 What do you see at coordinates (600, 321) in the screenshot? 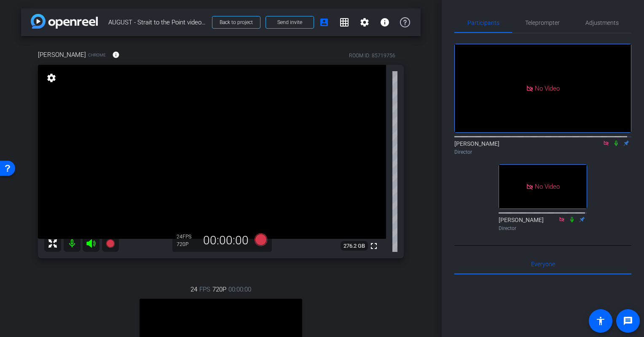
I see `mat-icon: accessibility` at bounding box center [600, 321].